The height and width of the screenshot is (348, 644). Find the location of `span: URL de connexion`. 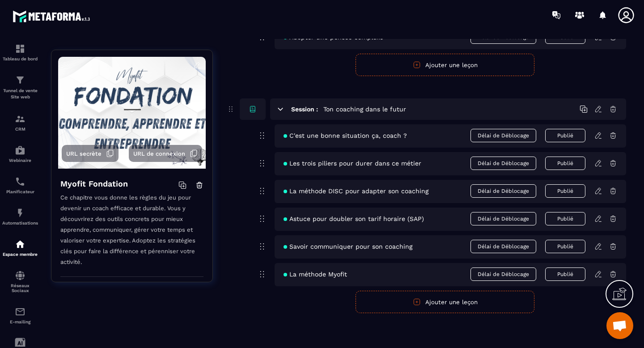

span: URL de connexion is located at coordinates (159, 153).